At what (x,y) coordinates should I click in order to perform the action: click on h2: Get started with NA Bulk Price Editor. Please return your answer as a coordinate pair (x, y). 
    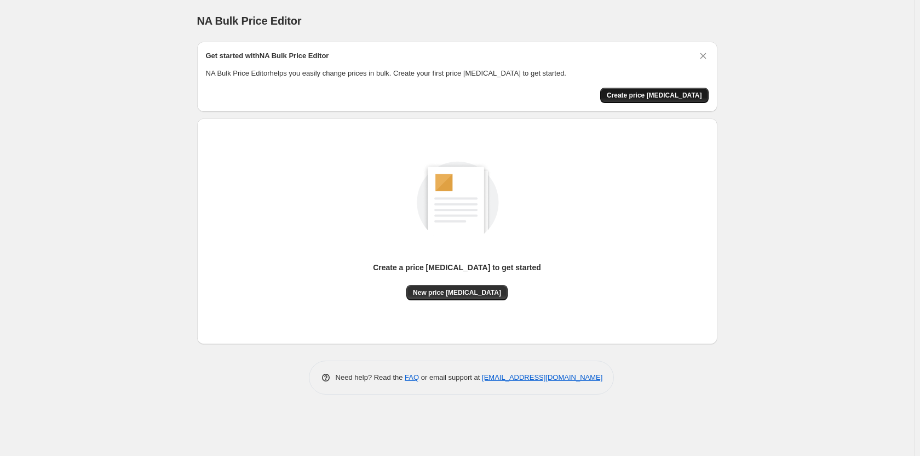
    Looking at the image, I should click on (267, 56).